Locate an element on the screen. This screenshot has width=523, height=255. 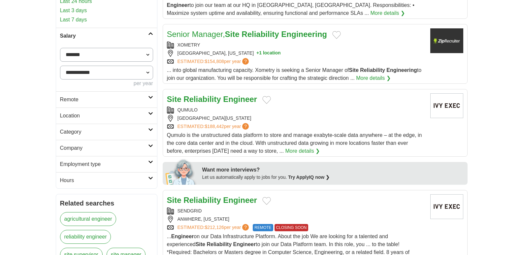
a: Last 3 days is located at coordinates (107, 11).